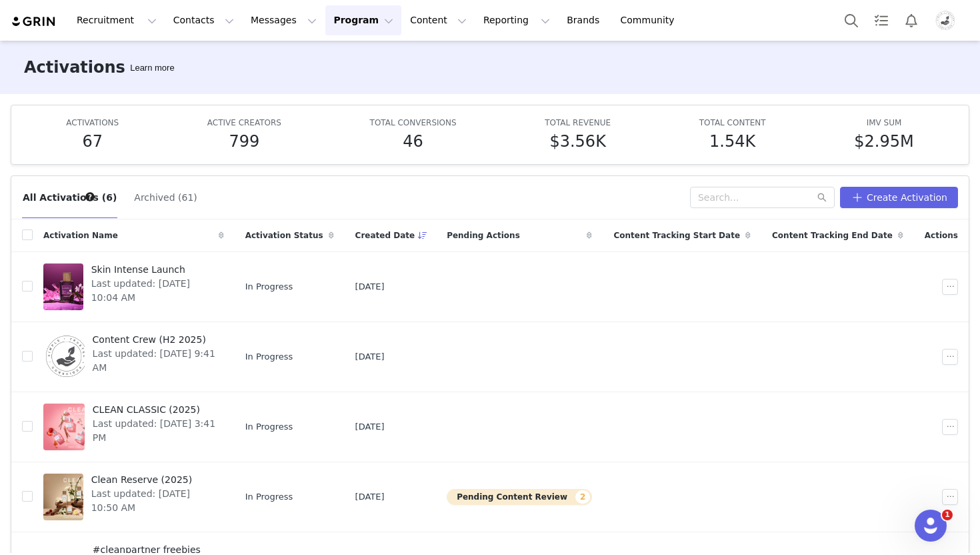 Image resolution: width=980 pixels, height=555 pixels. What do you see at coordinates (884, 142) in the screenshot?
I see `h5: $2.95M` at bounding box center [884, 142].